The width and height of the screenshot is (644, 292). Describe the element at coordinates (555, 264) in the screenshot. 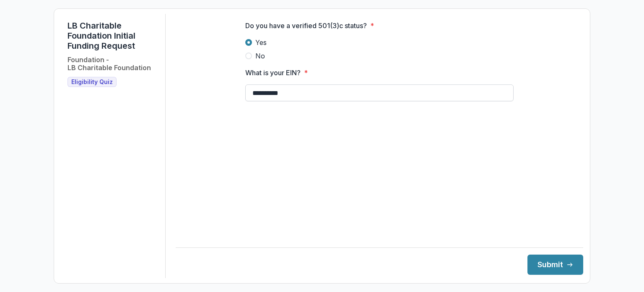

I see `button: Submit` at that location.